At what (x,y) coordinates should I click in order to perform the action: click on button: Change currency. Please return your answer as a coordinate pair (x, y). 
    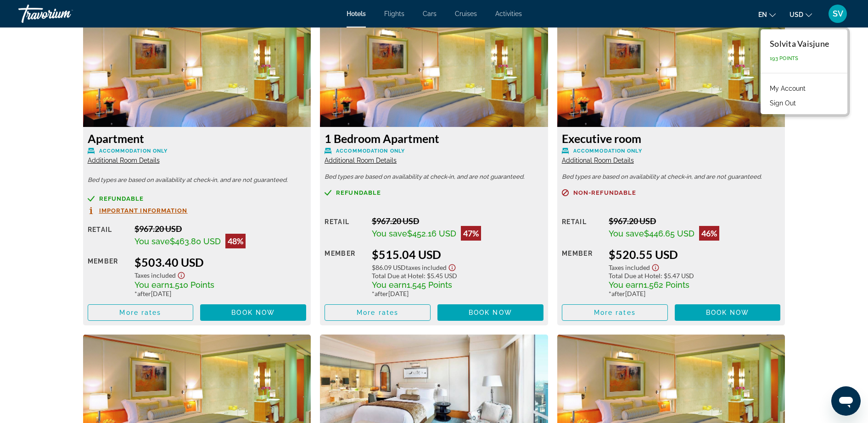
    Looking at the image, I should click on (800, 14).